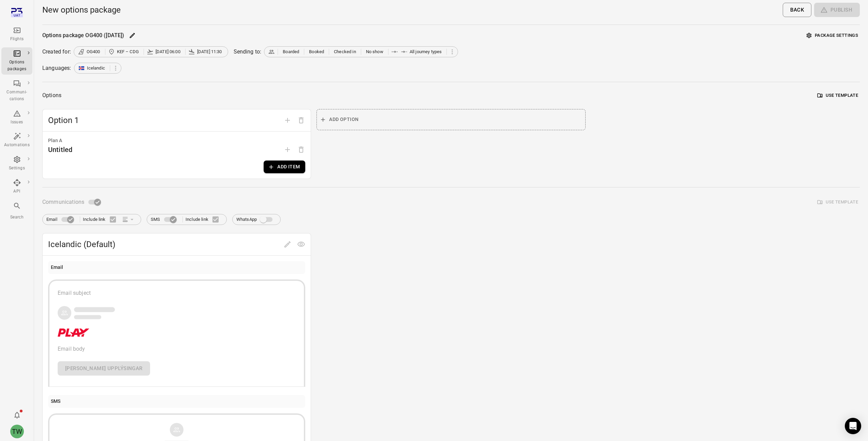 Image resolution: width=868 pixels, height=441 pixels. I want to click on span: OG400, so click(93, 52).